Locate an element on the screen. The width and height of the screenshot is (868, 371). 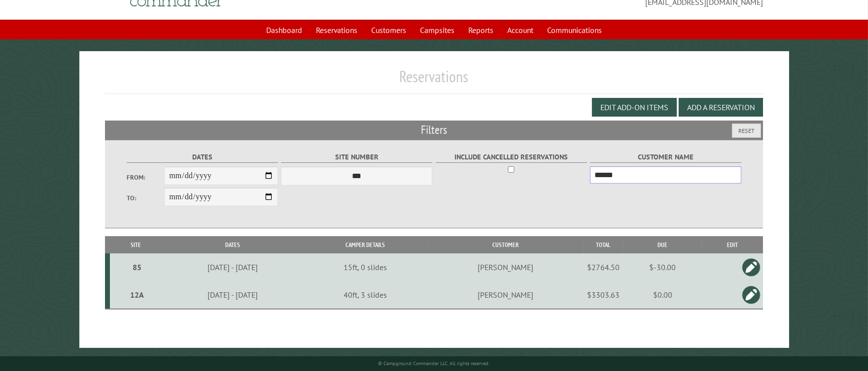
td: $2764.50 is located at coordinates (603, 267).